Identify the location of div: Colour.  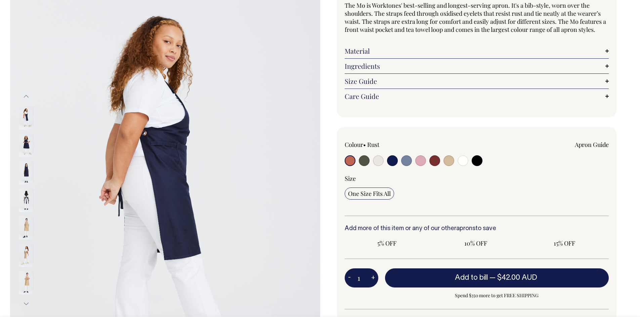
(397, 145).